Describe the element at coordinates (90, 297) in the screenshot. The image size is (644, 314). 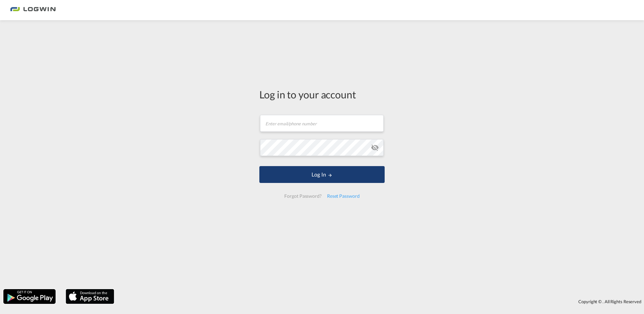
I see `img: apple.png` at that location.